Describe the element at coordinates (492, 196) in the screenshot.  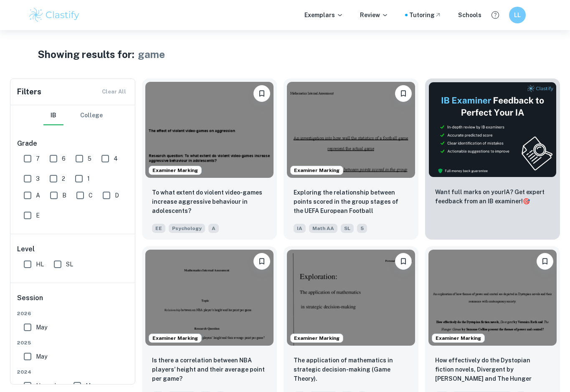
I see `p: Want full marks on your IA ? Get expert feedback from an IB examiner!` at that location.